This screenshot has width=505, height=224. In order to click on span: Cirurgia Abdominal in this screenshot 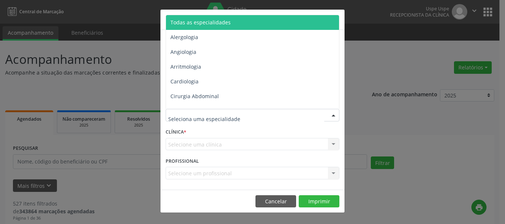, I will do `click(194, 96)`.